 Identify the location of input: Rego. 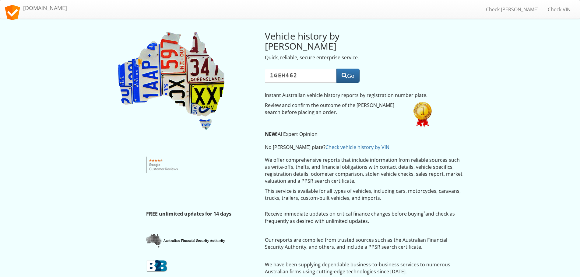
(301, 76).